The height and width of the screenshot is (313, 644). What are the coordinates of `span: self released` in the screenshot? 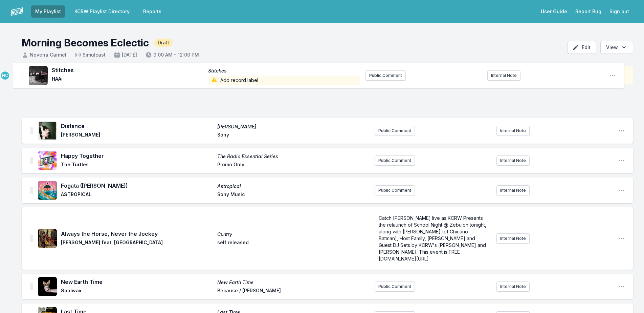 It's located at (294, 243).